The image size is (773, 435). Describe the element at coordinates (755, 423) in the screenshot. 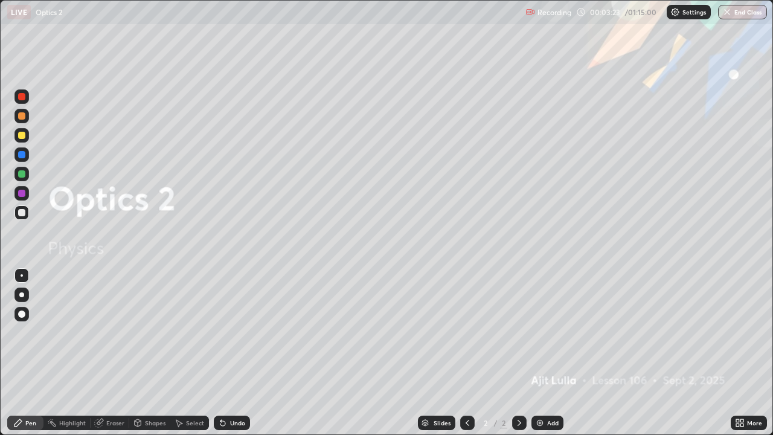

I see `div: More` at that location.